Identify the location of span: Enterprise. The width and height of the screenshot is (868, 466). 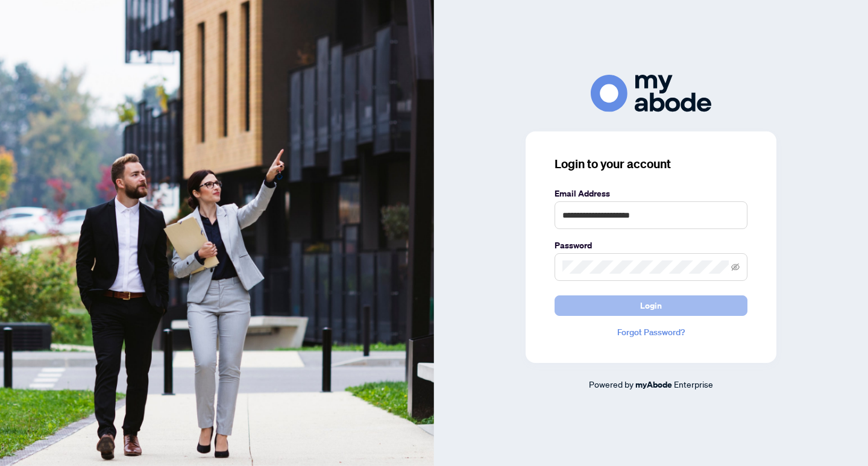
(693, 384).